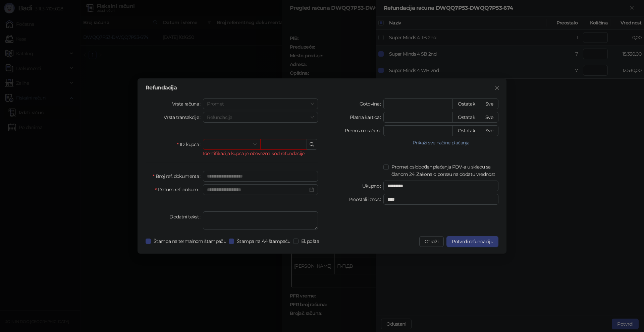  Describe the element at coordinates (443, 170) in the screenshot. I see `span: Promet oslobođen plaćanja PDV-a u skladu sa članom 24. Zakona o porezu na dodatu vrednost` at that location.